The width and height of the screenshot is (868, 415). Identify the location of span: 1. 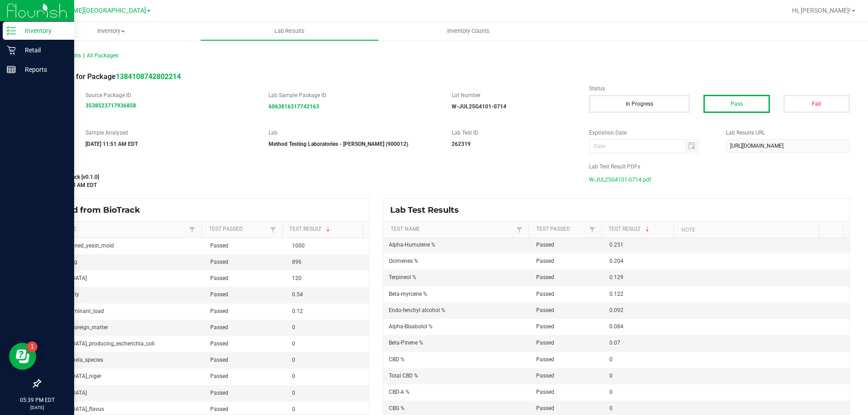
(5, 5).